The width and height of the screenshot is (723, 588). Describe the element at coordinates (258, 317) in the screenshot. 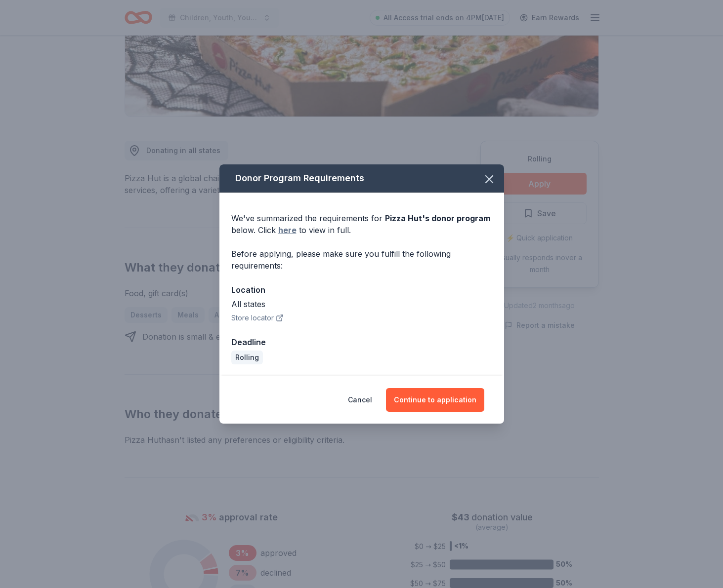

I see `button: Store locator` at that location.